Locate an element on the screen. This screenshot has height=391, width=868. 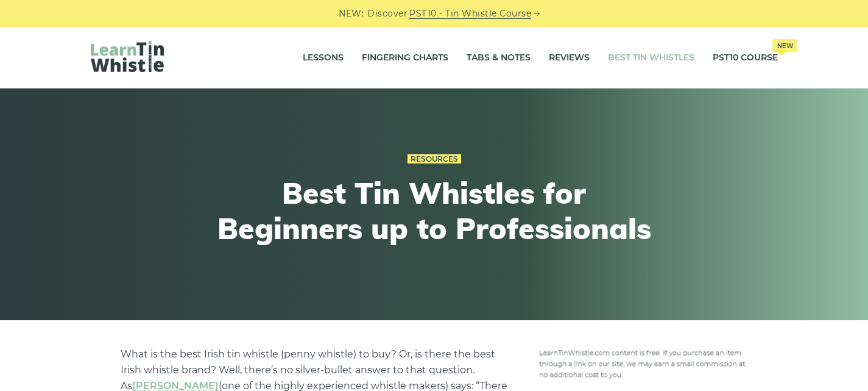
h1: Best Tin Whistles for Beginners up to Professionals is located at coordinates (434, 210).